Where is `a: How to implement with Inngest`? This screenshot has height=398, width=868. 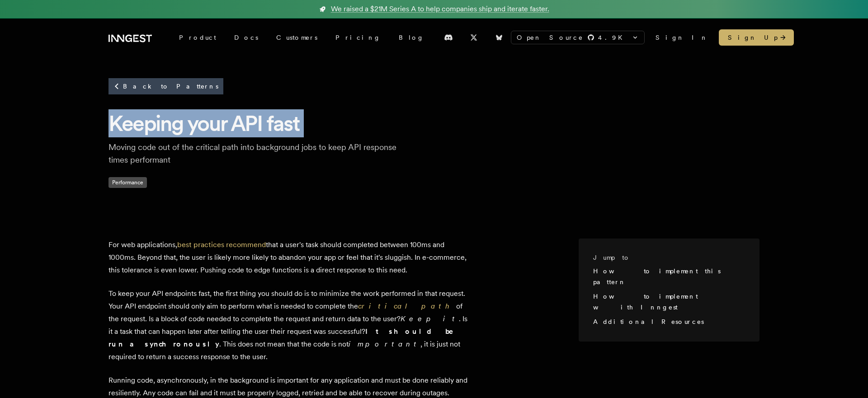
a: How to implement with Inngest is located at coordinates (645, 302).